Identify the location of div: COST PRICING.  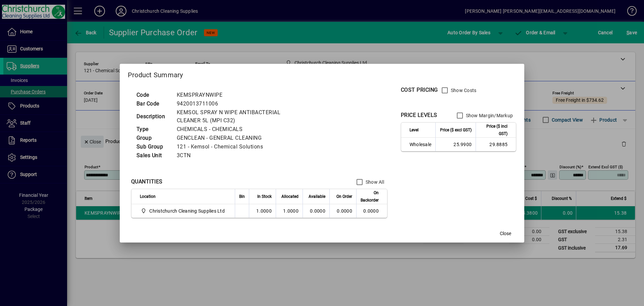
(419, 90).